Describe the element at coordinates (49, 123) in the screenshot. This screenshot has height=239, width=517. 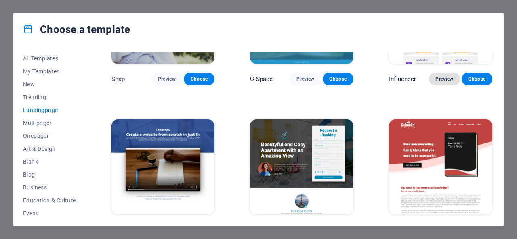
I see `span: Multipager` at that location.